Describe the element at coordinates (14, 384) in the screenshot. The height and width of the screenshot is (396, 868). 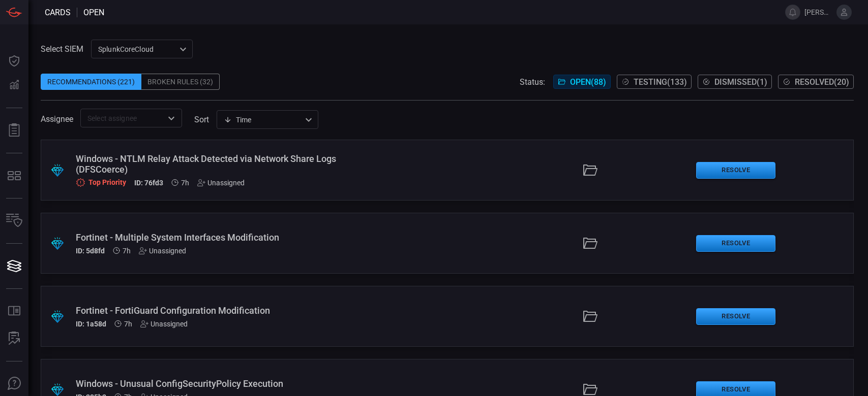
I see `button: Ask Us A Question` at that location.